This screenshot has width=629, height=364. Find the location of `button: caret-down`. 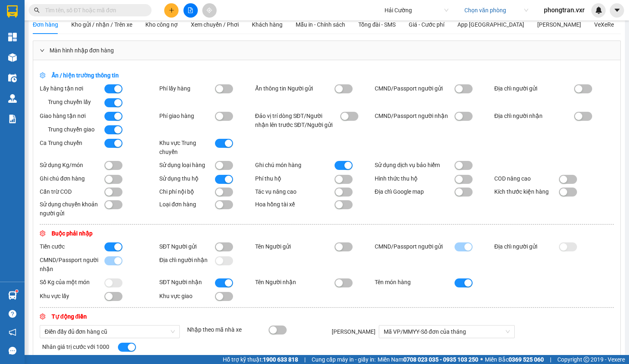

button: caret-down is located at coordinates (617, 10).